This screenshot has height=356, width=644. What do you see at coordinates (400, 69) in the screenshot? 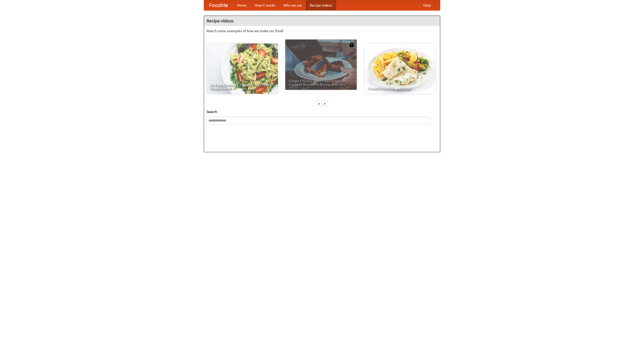
I see `a: French Fries Fish and Chips` at bounding box center [400, 69].